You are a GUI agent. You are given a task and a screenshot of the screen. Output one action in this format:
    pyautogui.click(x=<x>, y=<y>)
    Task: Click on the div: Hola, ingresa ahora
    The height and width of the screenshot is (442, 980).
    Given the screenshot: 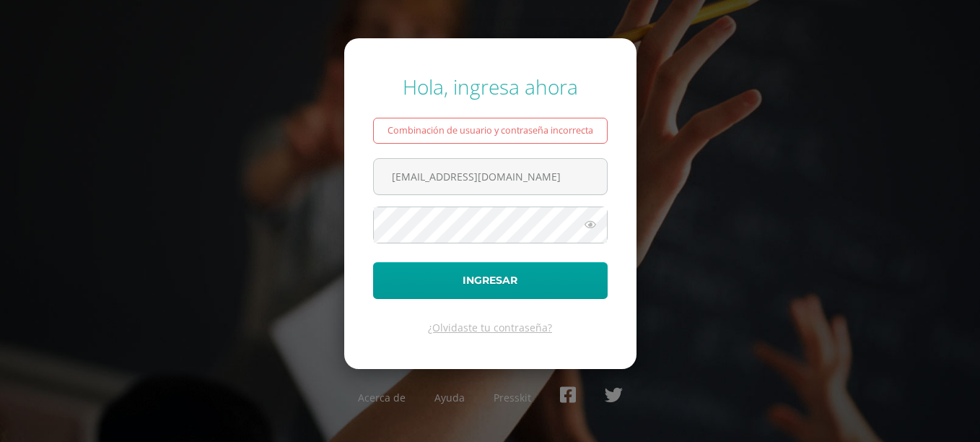 What is the action you would take?
    pyautogui.click(x=490, y=87)
    